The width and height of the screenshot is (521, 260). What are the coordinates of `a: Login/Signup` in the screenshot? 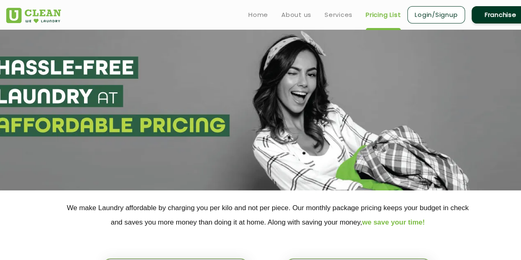 It's located at (436, 15).